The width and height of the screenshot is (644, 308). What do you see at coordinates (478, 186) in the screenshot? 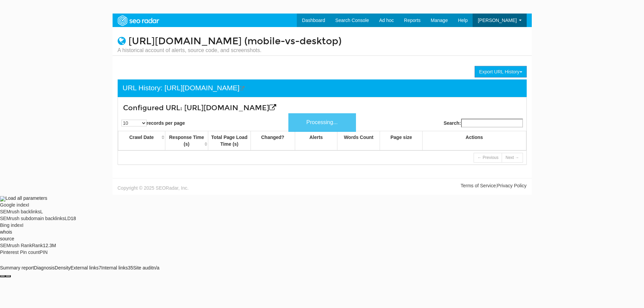
I see `a: Terms of Service` at bounding box center [478, 186].